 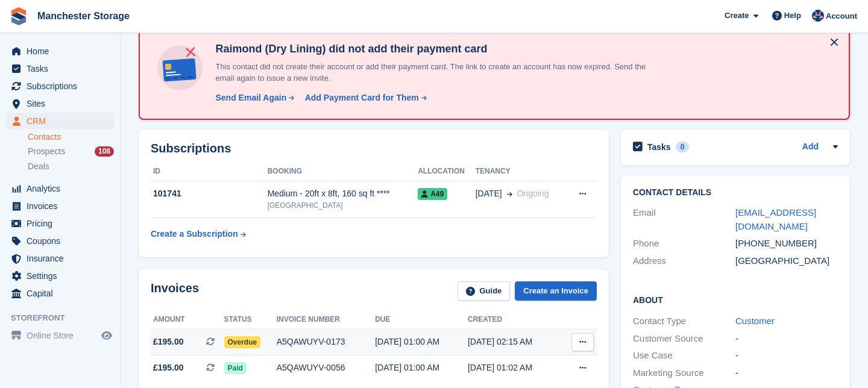 What do you see at coordinates (71, 151) in the screenshot?
I see `a: Prospects 108` at bounding box center [71, 151].